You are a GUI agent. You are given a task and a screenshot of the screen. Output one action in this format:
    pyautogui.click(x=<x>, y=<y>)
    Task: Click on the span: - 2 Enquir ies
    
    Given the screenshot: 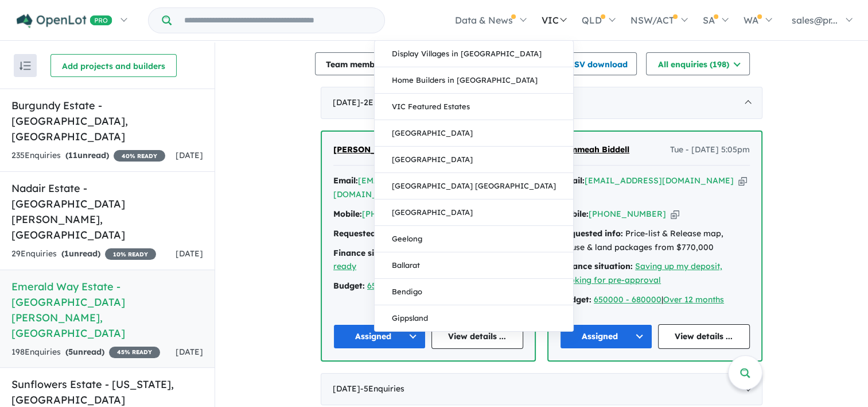 What is the action you would take?
    pyautogui.click(x=382, y=102)
    